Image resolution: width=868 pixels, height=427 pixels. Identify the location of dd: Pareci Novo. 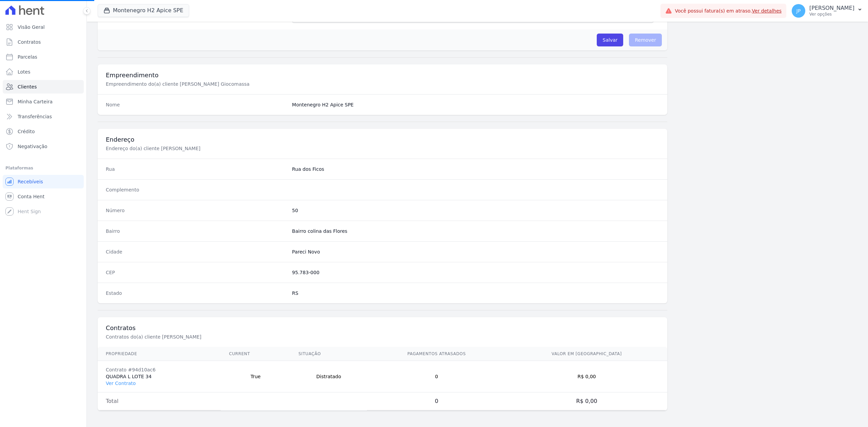
(476, 252).